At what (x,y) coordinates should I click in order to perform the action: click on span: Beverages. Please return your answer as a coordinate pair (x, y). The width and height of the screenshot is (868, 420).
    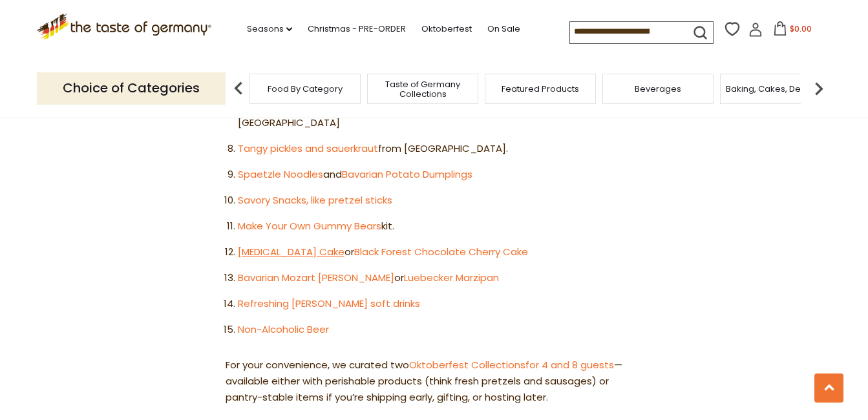
    Looking at the image, I should click on (657, 88).